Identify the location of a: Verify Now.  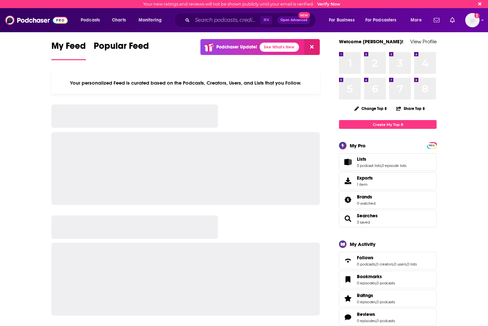
(329, 4).